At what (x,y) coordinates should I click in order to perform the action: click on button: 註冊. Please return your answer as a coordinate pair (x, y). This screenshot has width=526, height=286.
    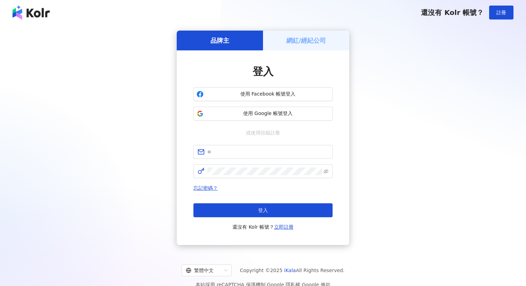
    Looking at the image, I should click on (501, 13).